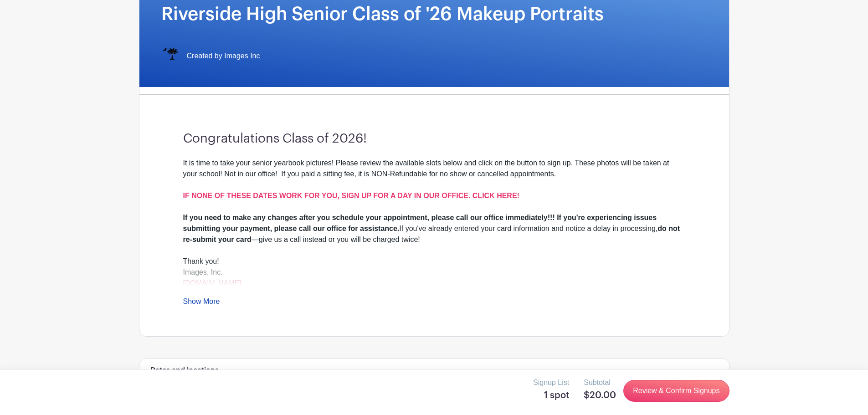 The image size is (868, 415). What do you see at coordinates (170, 56) in the screenshot?
I see `img: IMAGES%20logo%20transparenT%20PNG%20s.png` at bounding box center [170, 56].